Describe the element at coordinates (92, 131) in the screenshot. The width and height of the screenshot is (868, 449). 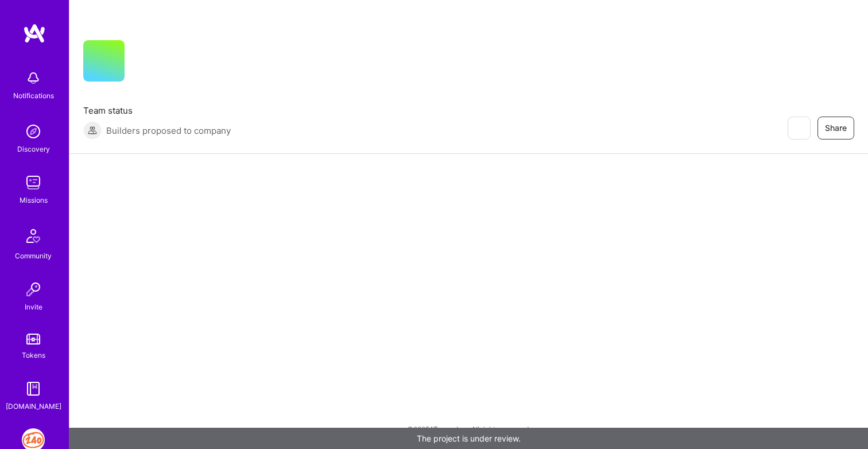
I see `img: Builders proposed to company` at that location.